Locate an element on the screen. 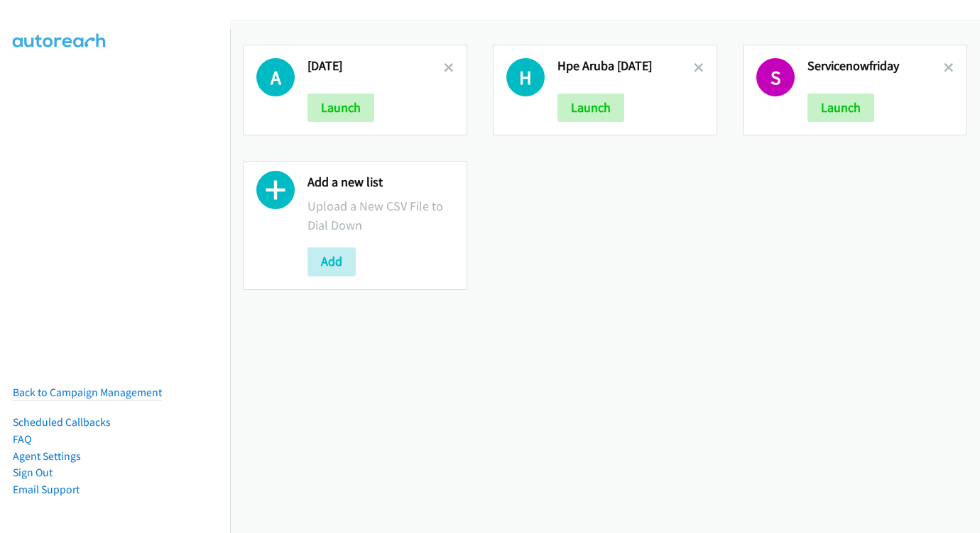  a: FAQ is located at coordinates (22, 439).